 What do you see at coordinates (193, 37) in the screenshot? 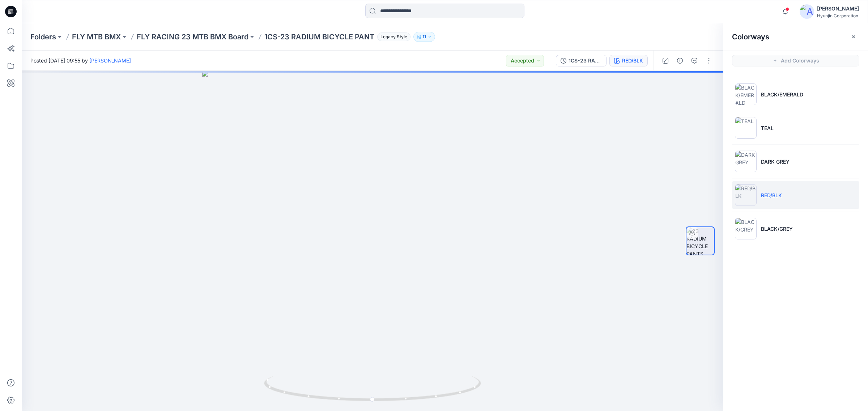
I see `p: FLY RACING 23 MTB BMX Board` at bounding box center [193, 37].